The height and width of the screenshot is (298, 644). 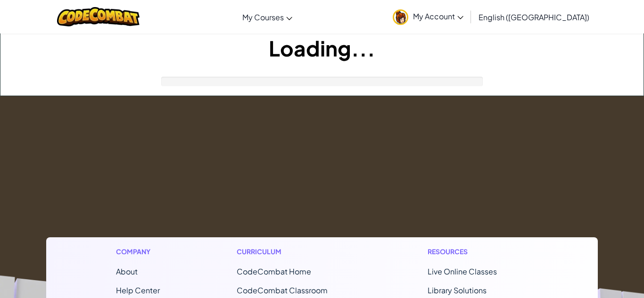 What do you see at coordinates (457, 290) in the screenshot?
I see `a: Library Solutions` at bounding box center [457, 290].